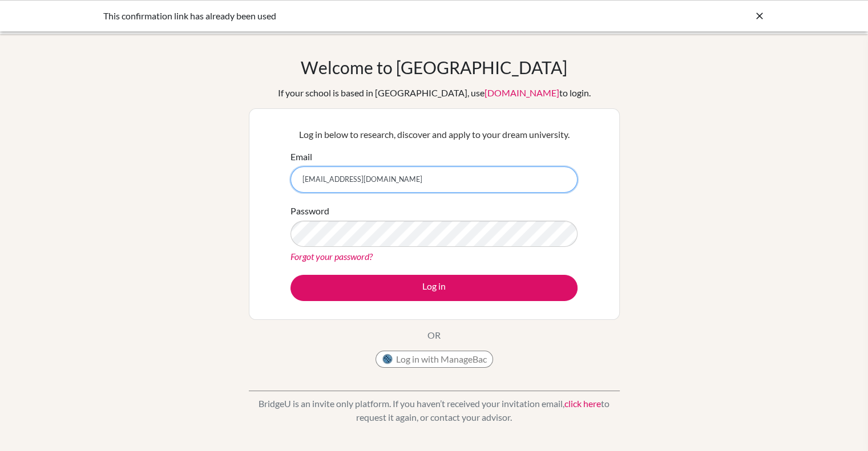  What do you see at coordinates (434, 135) in the screenshot?
I see `p: Log in below to research, discover and apply to your dream university.` at bounding box center [434, 135].